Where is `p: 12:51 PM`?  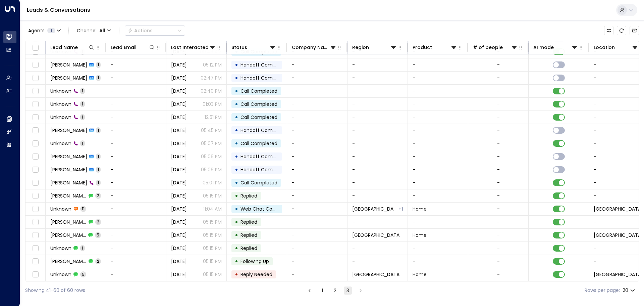 p: 12:51 PM is located at coordinates (213, 117).